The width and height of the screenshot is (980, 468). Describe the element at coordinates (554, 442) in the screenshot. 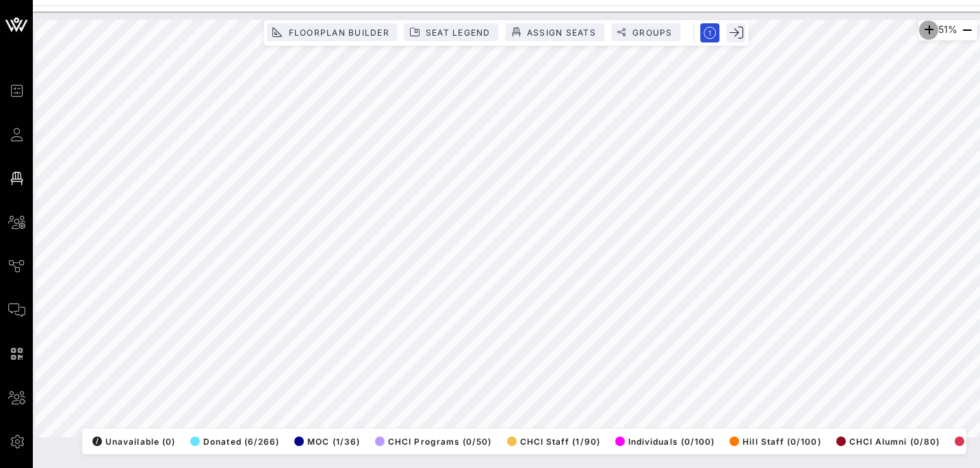

I see `span: CHCI Staff (1/90)` at that location.